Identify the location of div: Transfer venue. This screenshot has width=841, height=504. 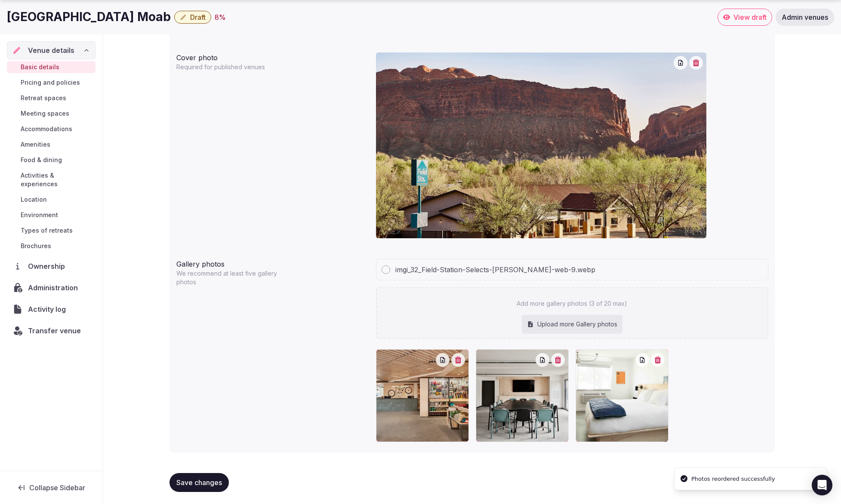
(51, 331).